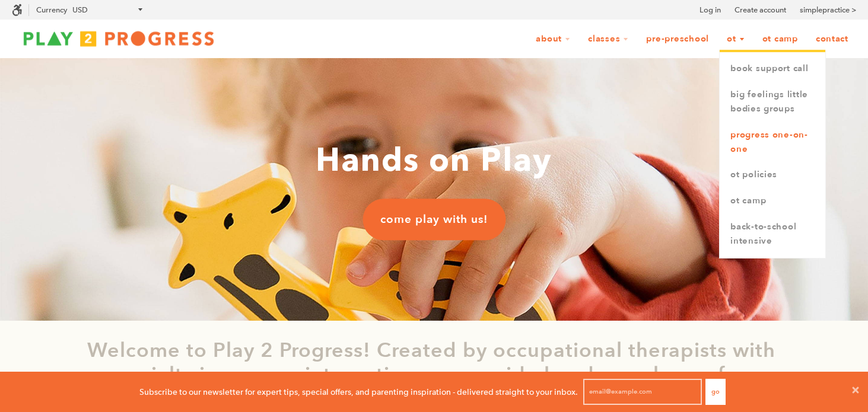 The height and width of the screenshot is (412, 868). Describe the element at coordinates (772, 102) in the screenshot. I see `a: Big Feelings Little Bodies Groups` at that location.